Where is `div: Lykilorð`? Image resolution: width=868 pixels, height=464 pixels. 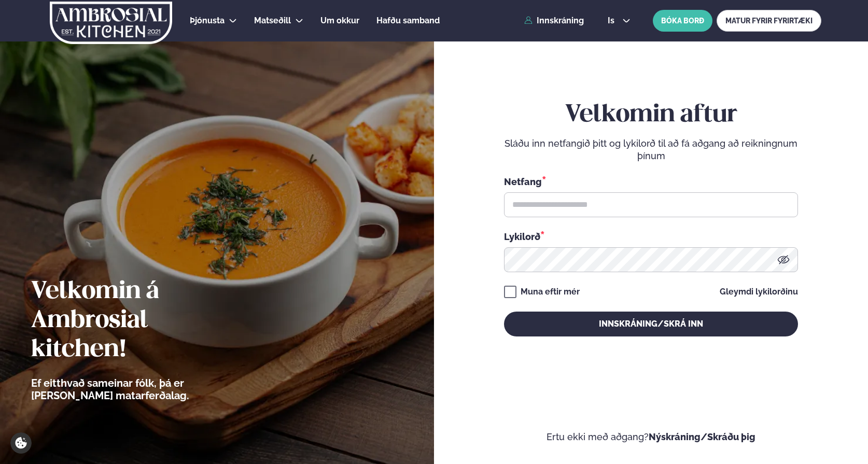 div: Lykilorð is located at coordinates (651, 236).